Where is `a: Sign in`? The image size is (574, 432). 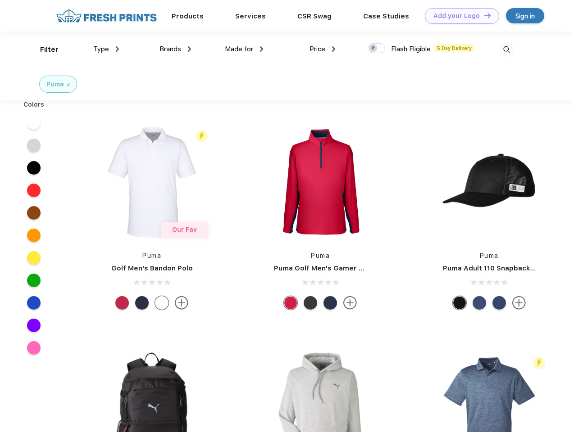
a: Sign in is located at coordinates (525, 16).